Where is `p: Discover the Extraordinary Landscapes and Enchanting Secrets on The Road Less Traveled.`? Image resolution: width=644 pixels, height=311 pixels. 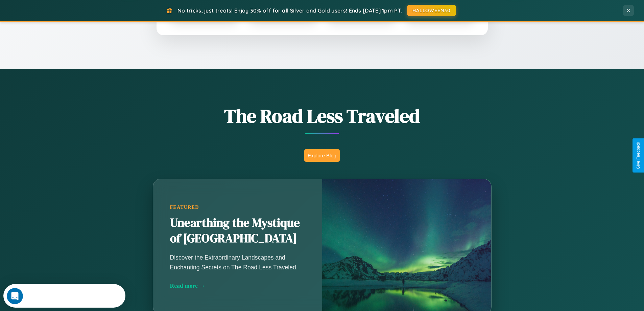
p: Discover the Extraordinary Landscapes and Enchanting Secrets on The Road Less Traveled. is located at coordinates (237, 262).